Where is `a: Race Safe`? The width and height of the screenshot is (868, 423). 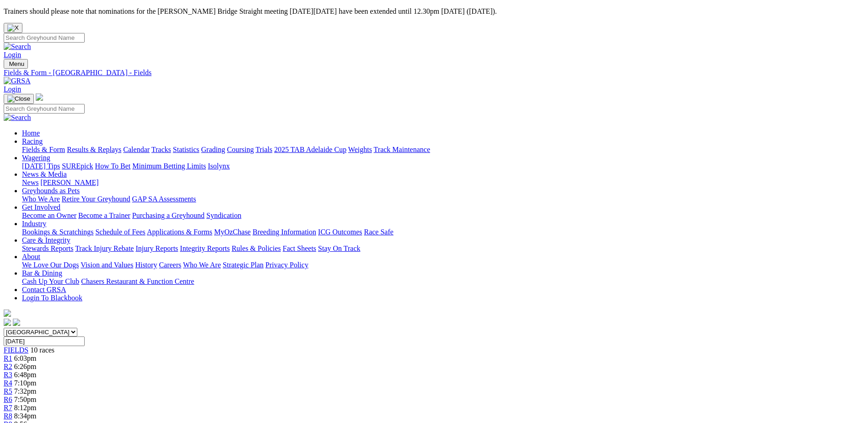
a: Race Safe is located at coordinates (379, 232).